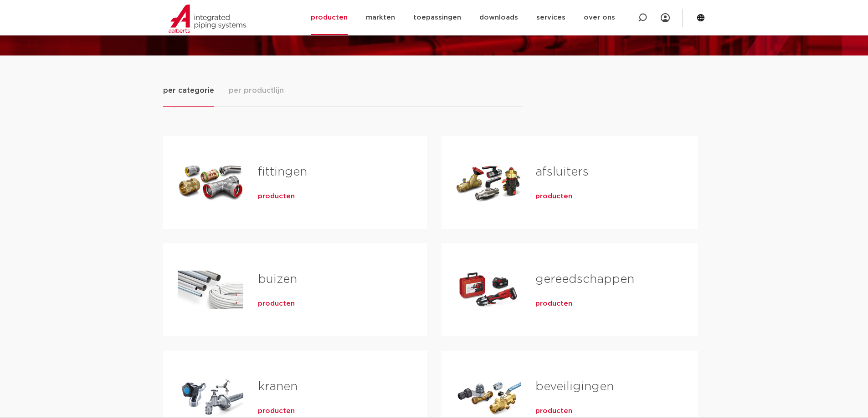  What do you see at coordinates (277, 279) in the screenshot?
I see `a: buizen` at bounding box center [277, 279].